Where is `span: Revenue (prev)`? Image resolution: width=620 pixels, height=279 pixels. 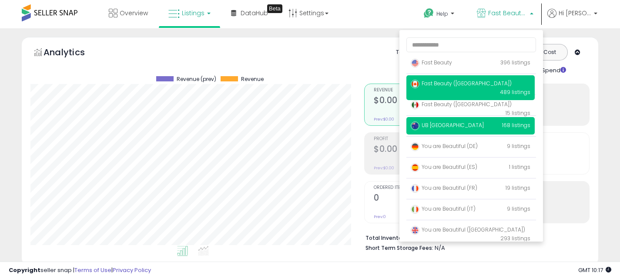
span: Revenue (prev) is located at coordinates (196, 79).